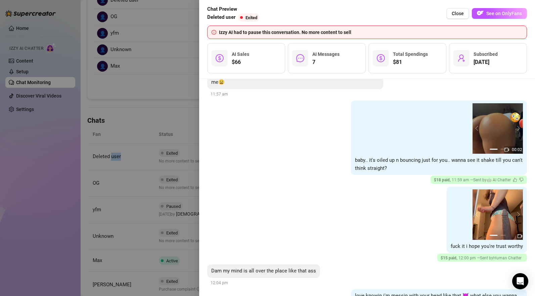 This screenshot has height=296, width=535. What do you see at coordinates (241, 62) in the screenshot?
I see `span: $66` at bounding box center [241, 62].